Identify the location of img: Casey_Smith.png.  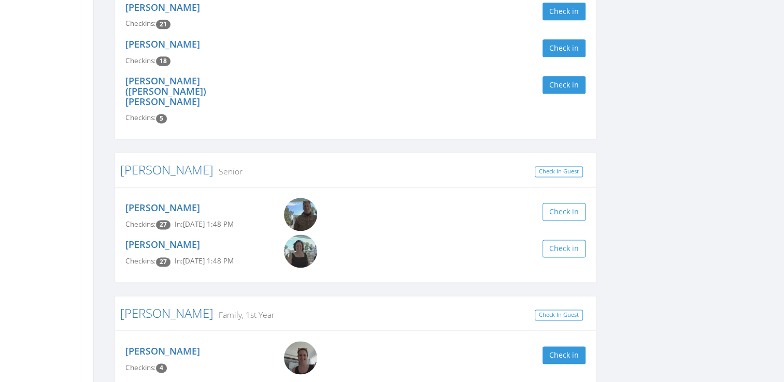
(300, 358).